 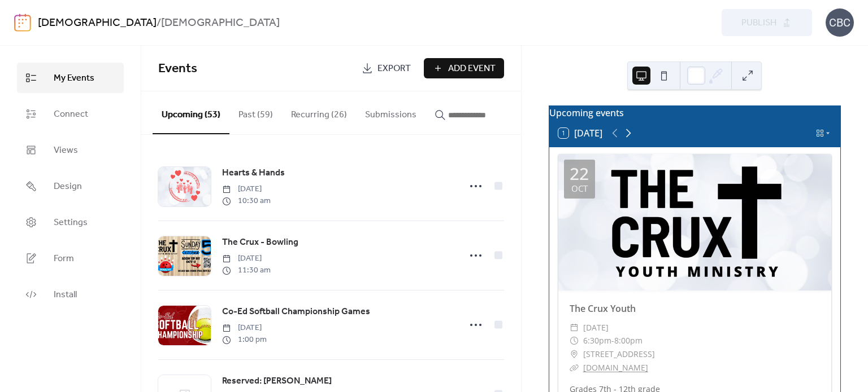 What do you see at coordinates (70, 150) in the screenshot?
I see `a: Views` at bounding box center [70, 150].